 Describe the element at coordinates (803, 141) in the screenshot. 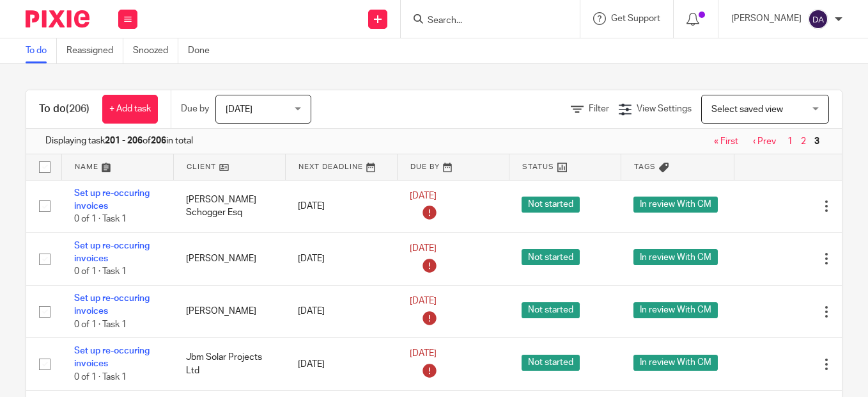

I see `a: 2` at that location.